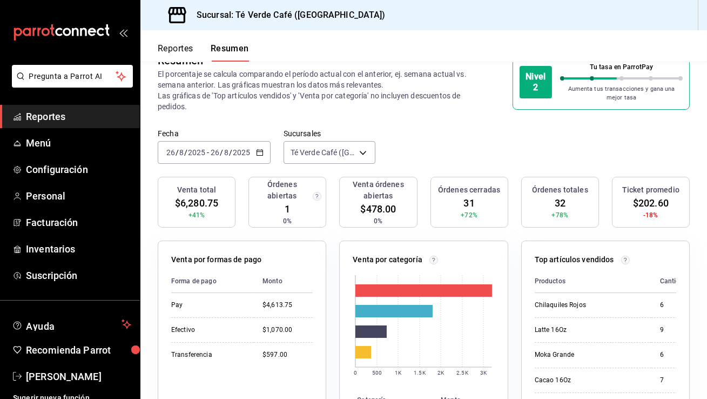  I want to click on text: 500, so click(377, 372).